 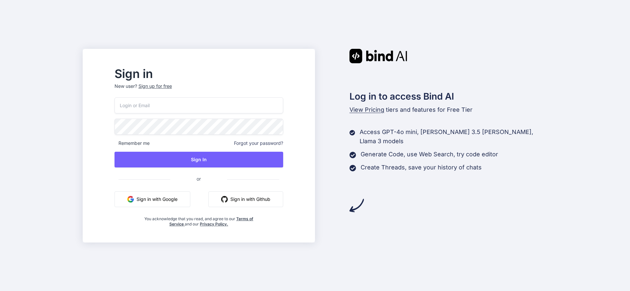 What do you see at coordinates (367, 110) in the screenshot?
I see `span: View Pricing` at bounding box center [367, 110].